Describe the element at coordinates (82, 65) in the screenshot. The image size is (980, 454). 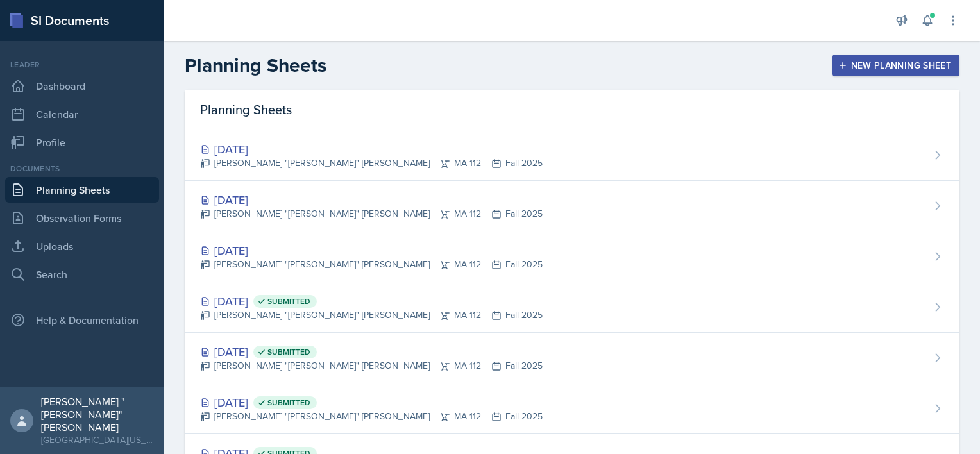
I see `div: Leader` at that location.